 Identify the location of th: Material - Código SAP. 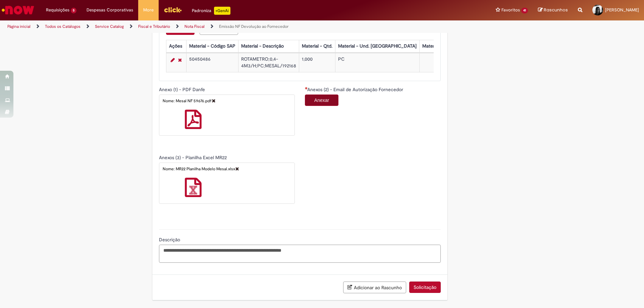
(212, 46).